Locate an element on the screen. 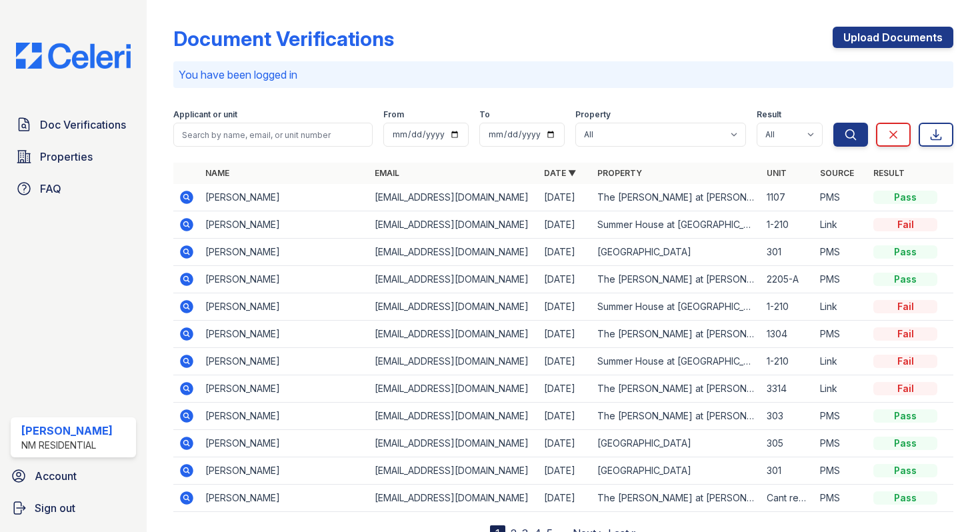  img: CE_Logo_Blue-a8612792a0a2168367f1c8372b55b34899dd931a85d93a1a3d3e32e68fde9ad4.png is located at coordinates (73, 55).